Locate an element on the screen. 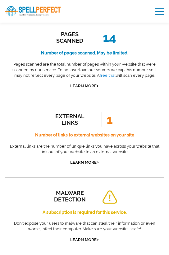  td: configs is located at coordinates (35, 51).